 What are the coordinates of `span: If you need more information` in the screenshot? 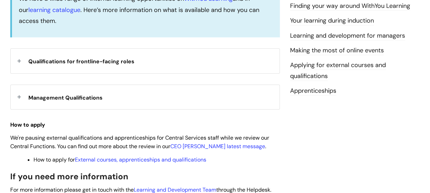 It's located at (69, 176).